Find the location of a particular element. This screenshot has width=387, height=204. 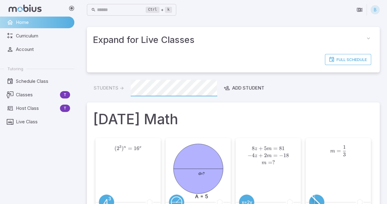

span: Host Class is located at coordinates (37, 108).